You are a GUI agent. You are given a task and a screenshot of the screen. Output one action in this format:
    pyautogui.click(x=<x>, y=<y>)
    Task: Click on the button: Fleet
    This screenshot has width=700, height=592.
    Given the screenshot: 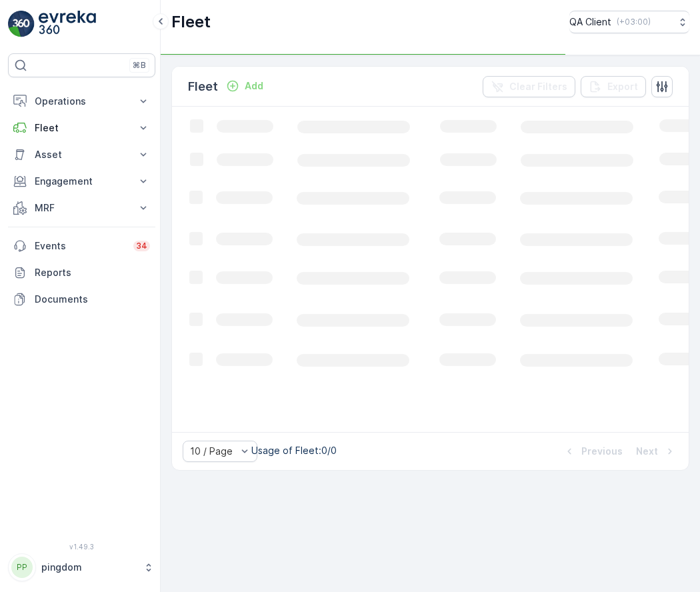 What is the action you would take?
    pyautogui.click(x=81, y=128)
    